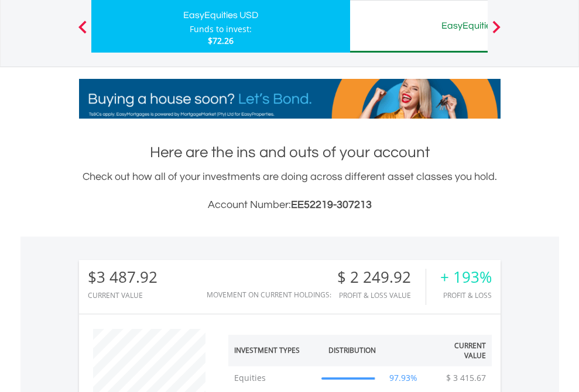  What do you see at coordinates (466, 378) in the screenshot?
I see `td: $ 3 415.67` at bounding box center [466, 378].